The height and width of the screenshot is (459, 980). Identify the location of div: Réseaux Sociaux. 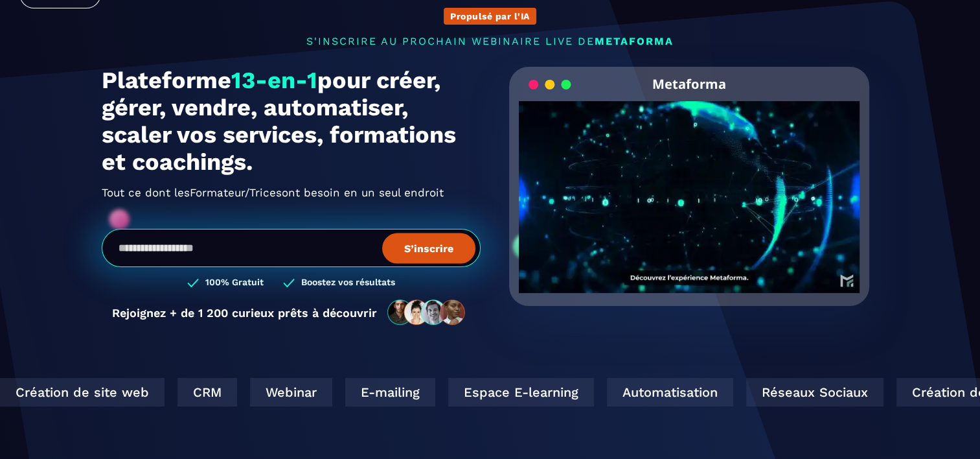
(805, 392).